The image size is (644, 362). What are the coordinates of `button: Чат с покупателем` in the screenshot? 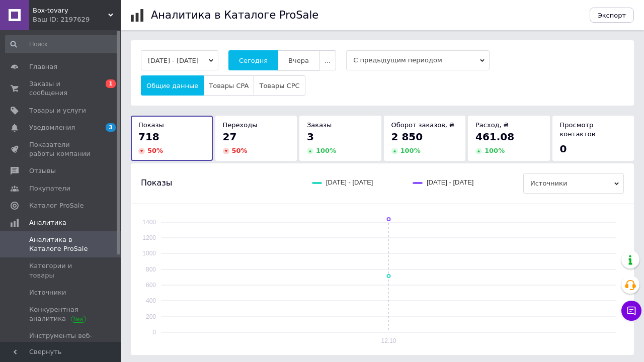 It's located at (632, 311).